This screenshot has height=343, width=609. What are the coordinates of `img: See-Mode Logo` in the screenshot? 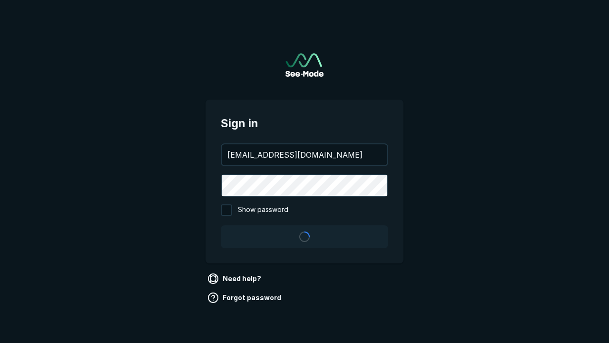 It's located at (305, 65).